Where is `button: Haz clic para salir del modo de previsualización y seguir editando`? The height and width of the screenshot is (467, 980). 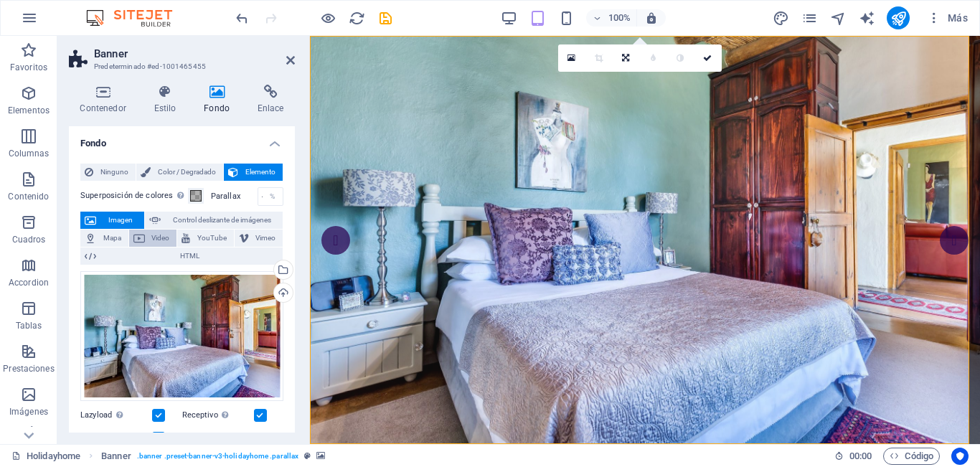 button: Haz clic para salir del modo de previsualización y seguir editando is located at coordinates (328, 18).